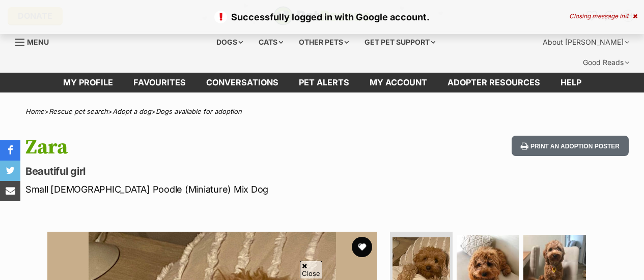  What do you see at coordinates (132, 112) in the screenshot?
I see `a: Adopt a dog` at bounding box center [132, 112].